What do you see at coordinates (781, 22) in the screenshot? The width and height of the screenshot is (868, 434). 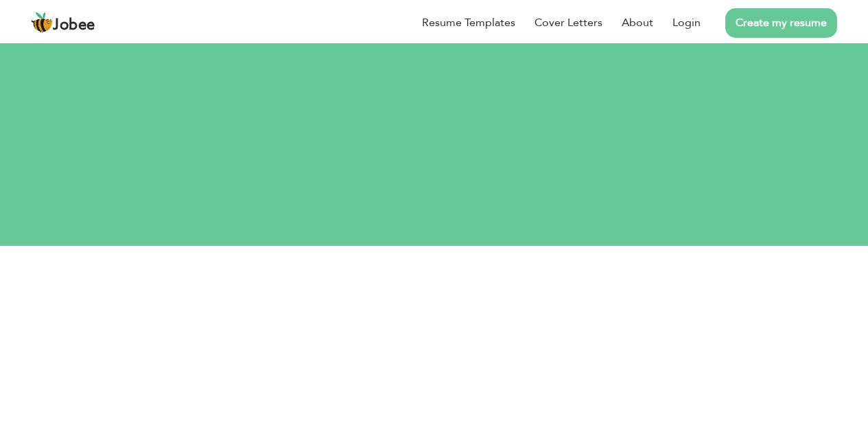 I see `a: Create my resume` at bounding box center [781, 22].